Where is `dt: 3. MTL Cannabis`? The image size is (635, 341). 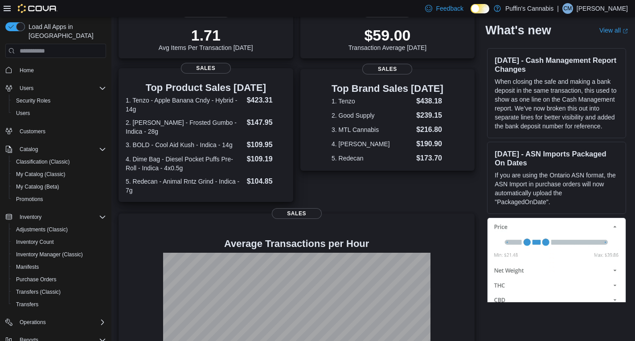
dt: 3. MTL Cannabis is located at coordinates (372, 130).